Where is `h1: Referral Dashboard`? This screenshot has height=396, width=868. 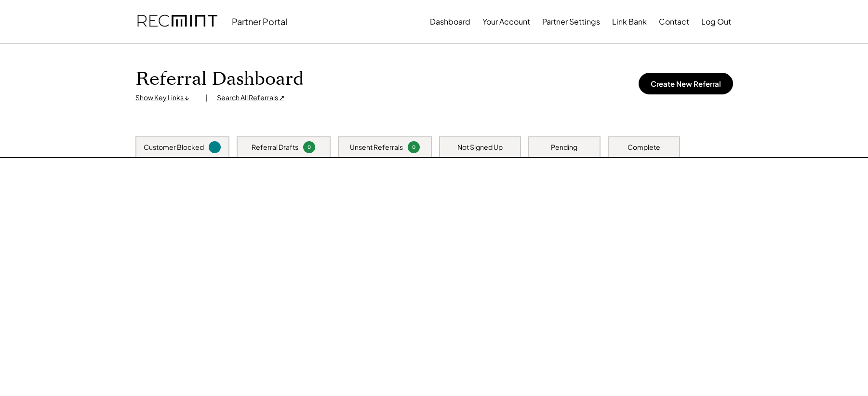 h1: Referral Dashboard is located at coordinates (219, 79).